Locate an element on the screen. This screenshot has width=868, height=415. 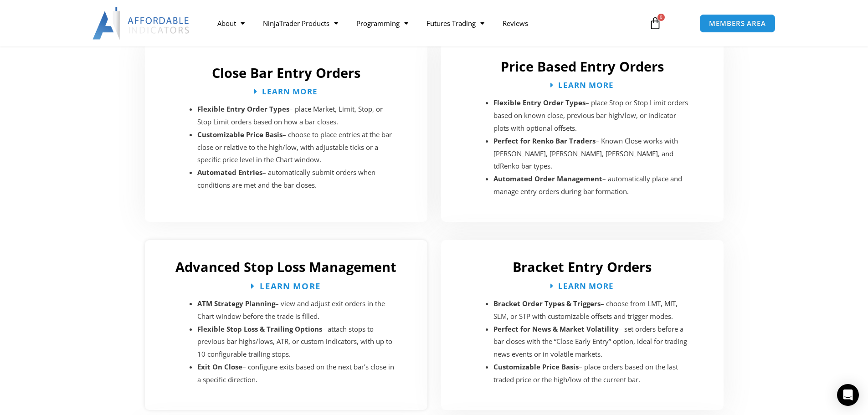
strong: Bracket Order Types & Triggers is located at coordinates (547, 304).